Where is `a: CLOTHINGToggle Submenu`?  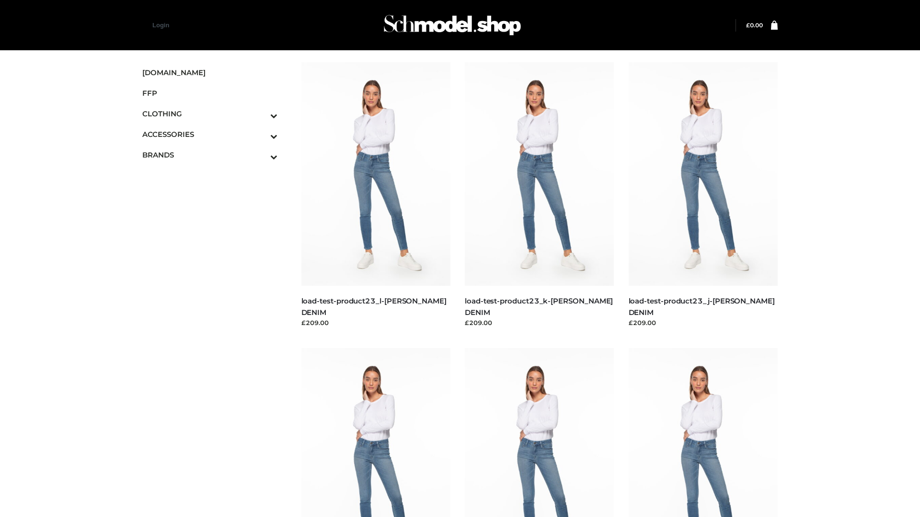
a: CLOTHINGToggle Submenu is located at coordinates (210, 114).